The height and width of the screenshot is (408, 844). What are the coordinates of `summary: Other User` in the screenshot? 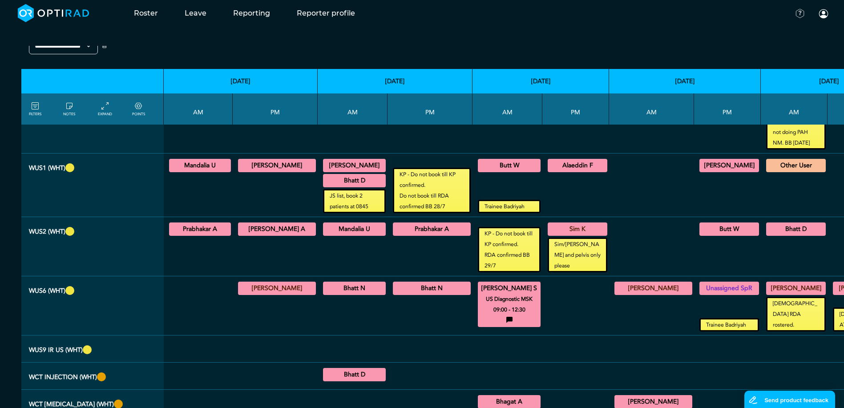 It's located at (796, 165).